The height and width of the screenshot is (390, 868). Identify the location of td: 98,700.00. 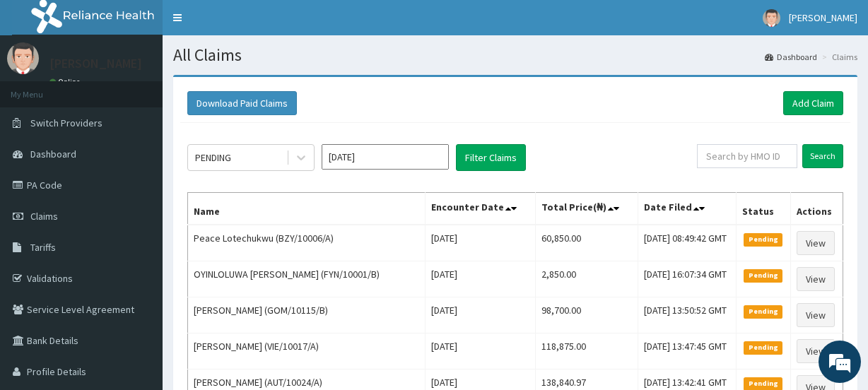
(587, 316).